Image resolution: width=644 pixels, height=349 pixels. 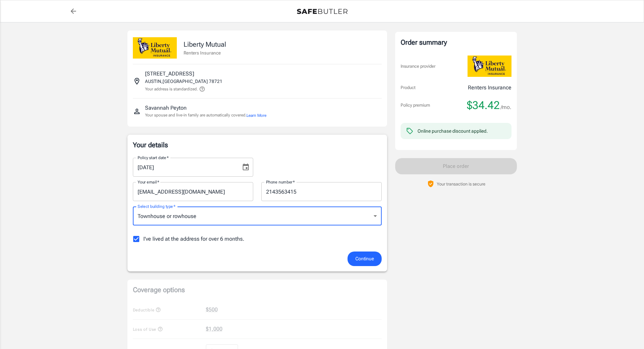 What do you see at coordinates (184, 167) in the screenshot?
I see `input: MM/DD/YYYY` at bounding box center [184, 167].